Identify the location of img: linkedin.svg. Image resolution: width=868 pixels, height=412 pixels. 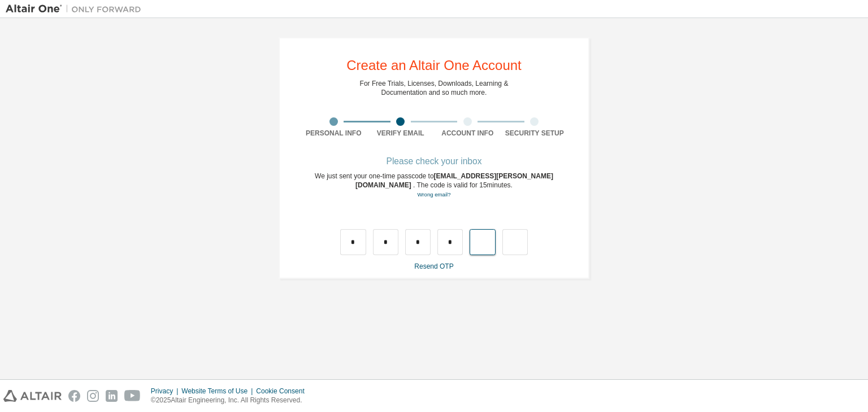
(111, 396).